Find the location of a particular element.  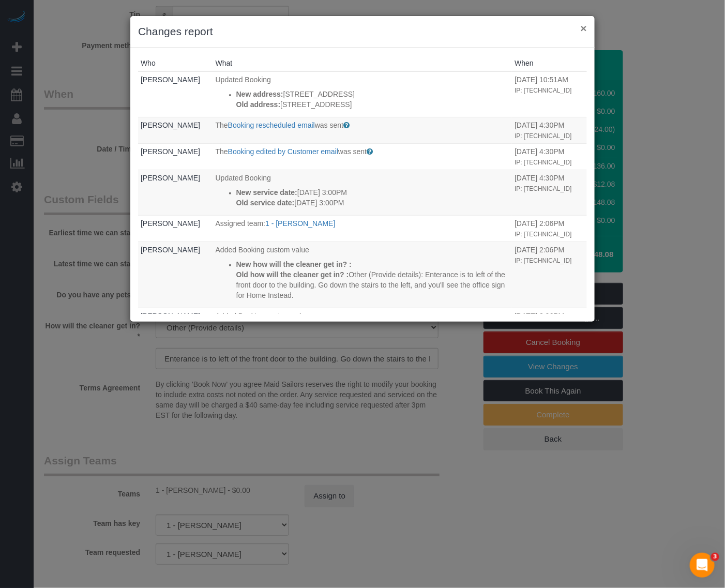

p: Other (Provide details): Enterance is to left of the front door to the building. Go down the stai... is located at coordinates (373, 285).